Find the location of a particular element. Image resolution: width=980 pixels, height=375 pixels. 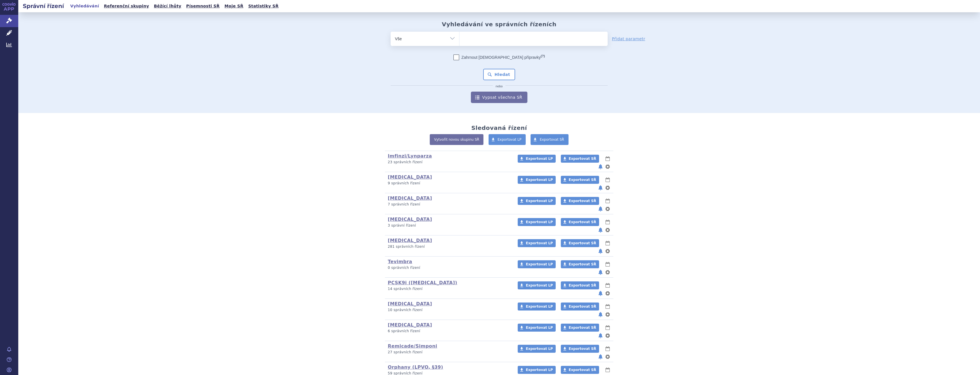

h2: Vyhledávání ve správních řízeních is located at coordinates (499, 24).